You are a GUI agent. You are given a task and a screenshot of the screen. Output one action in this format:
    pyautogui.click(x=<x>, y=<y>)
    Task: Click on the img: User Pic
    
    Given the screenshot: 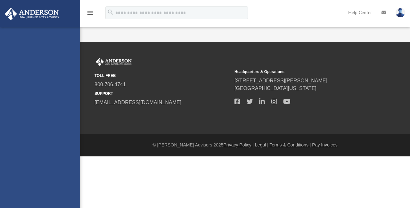 What is the action you would take?
    pyautogui.click(x=401, y=12)
    